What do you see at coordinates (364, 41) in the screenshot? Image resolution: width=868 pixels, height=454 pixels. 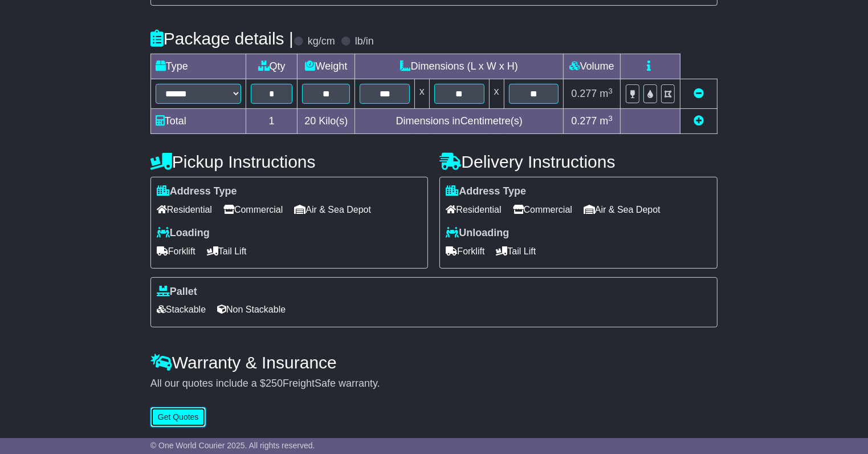 I see `label: lb/in` at bounding box center [364, 41].